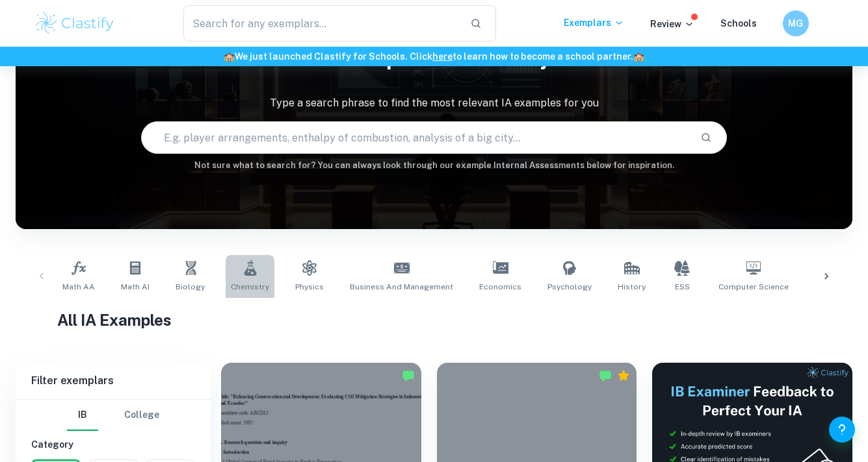 The height and width of the screenshot is (462, 868). I want to click on input: E.g. player arrangements, enthalpy of combustion, analysis of a big city..., so click(416, 137).